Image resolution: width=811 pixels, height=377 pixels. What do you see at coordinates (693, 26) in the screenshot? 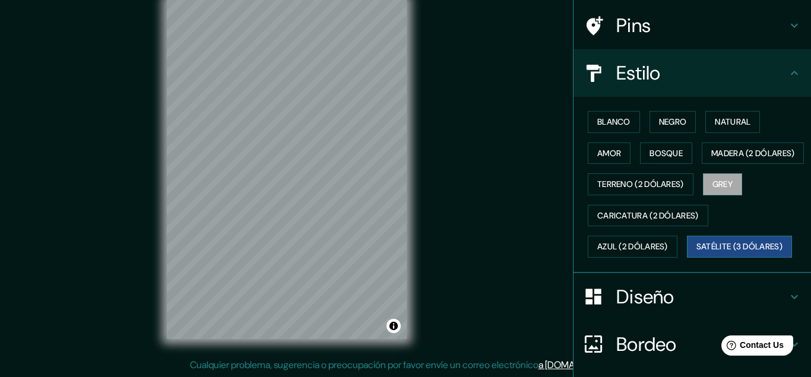
I see `div: Pins` at bounding box center [693, 26].